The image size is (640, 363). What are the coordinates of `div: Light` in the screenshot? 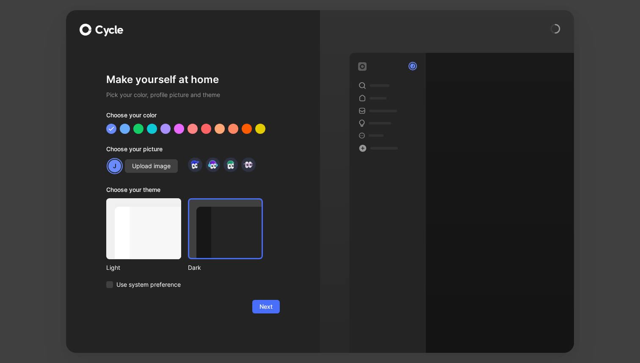 It's located at (143, 267).